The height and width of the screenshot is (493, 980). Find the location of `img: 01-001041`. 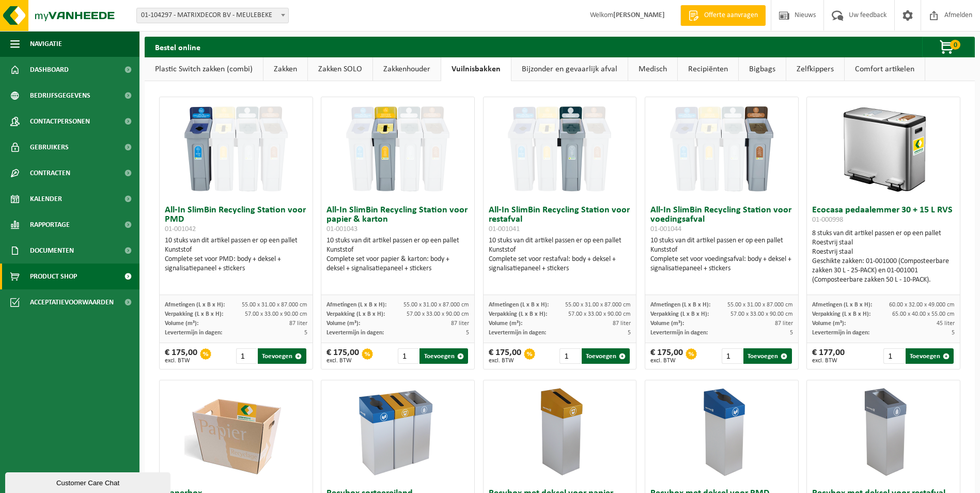

img: 01-001041 is located at coordinates (559, 149).